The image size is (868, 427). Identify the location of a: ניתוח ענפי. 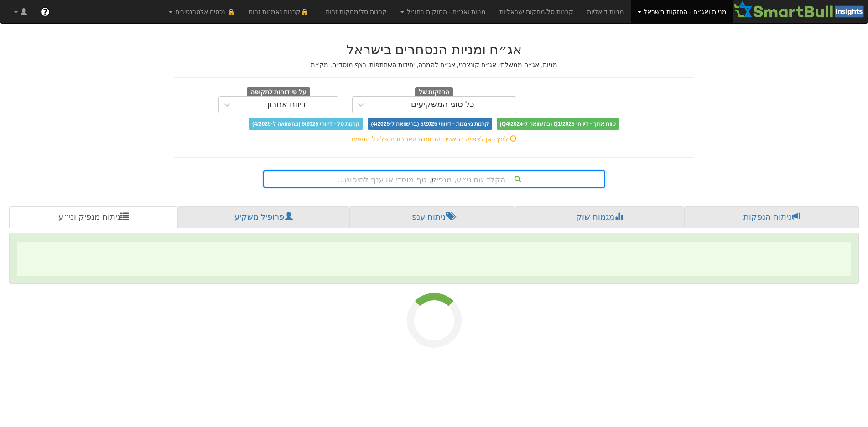
(432, 218).